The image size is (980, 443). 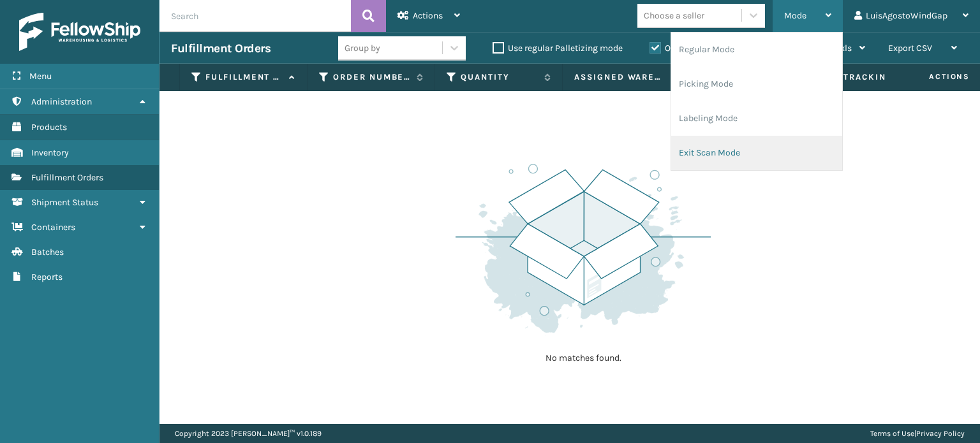 What do you see at coordinates (499, 77) in the screenshot?
I see `label: Quantity` at bounding box center [499, 77].